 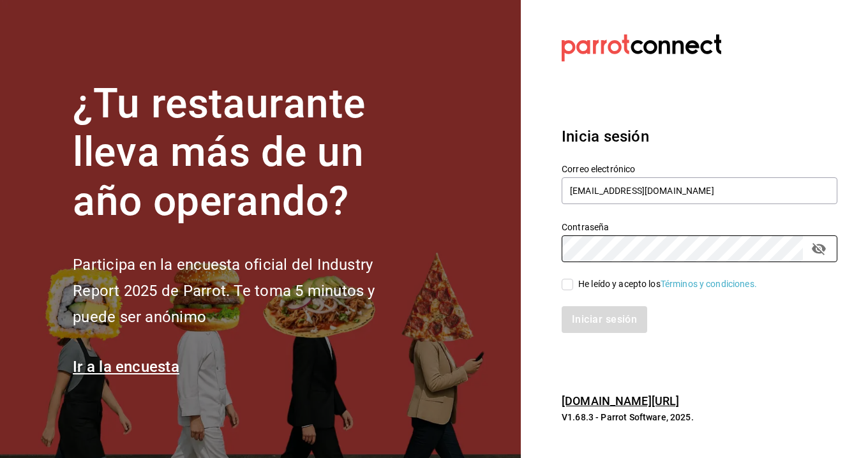 I want to click on a: Términos y condiciones., so click(x=708, y=284).